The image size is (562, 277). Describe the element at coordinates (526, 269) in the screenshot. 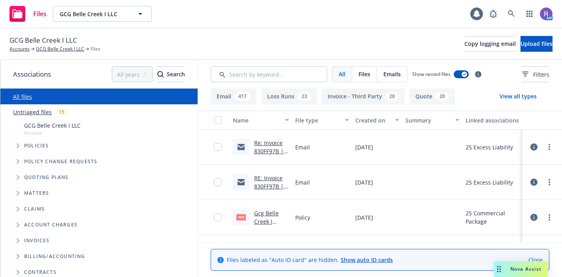

I see `span: Nova Assist` at that location.